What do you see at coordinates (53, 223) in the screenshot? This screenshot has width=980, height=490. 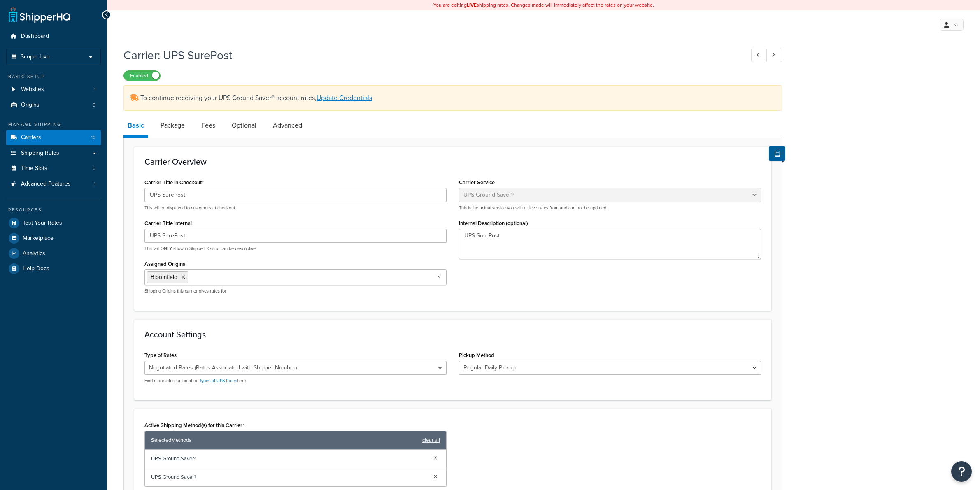 I see `a: Test Your Rates` at bounding box center [53, 223].